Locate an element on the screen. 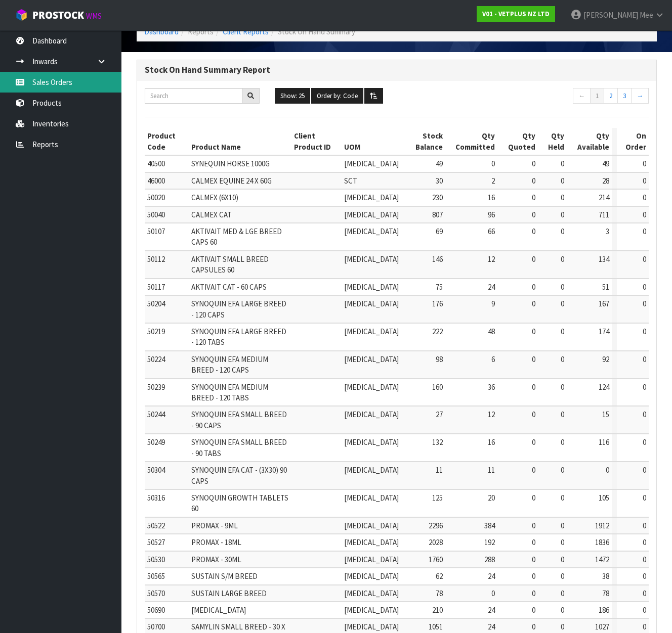  span: 36 is located at coordinates (492, 387).